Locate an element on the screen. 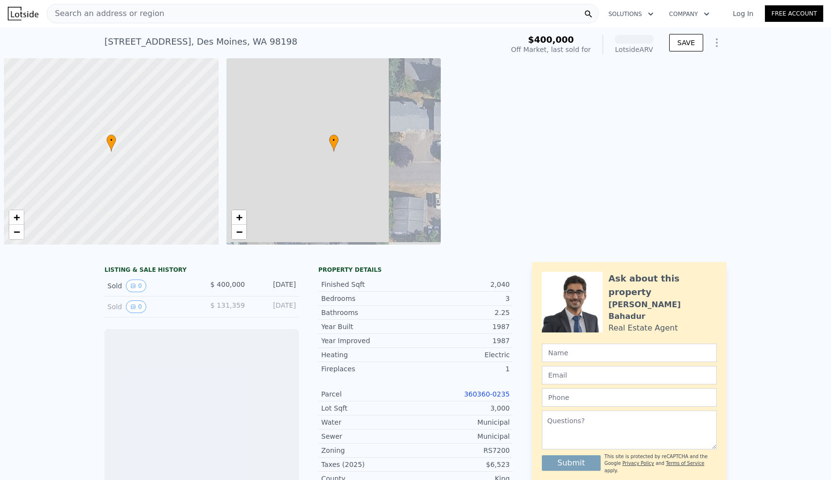 The image size is (831, 480). span: $400,000 is located at coordinates (550, 39).